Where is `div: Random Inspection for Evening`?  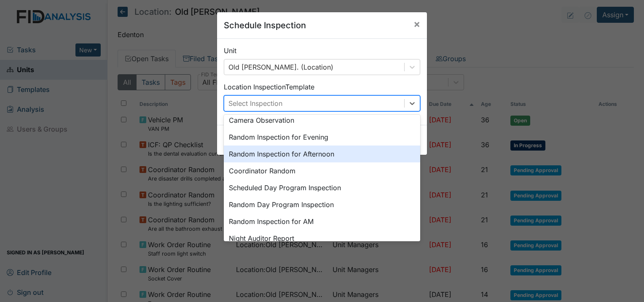
div: Random Inspection for Evening is located at coordinates (322, 137).